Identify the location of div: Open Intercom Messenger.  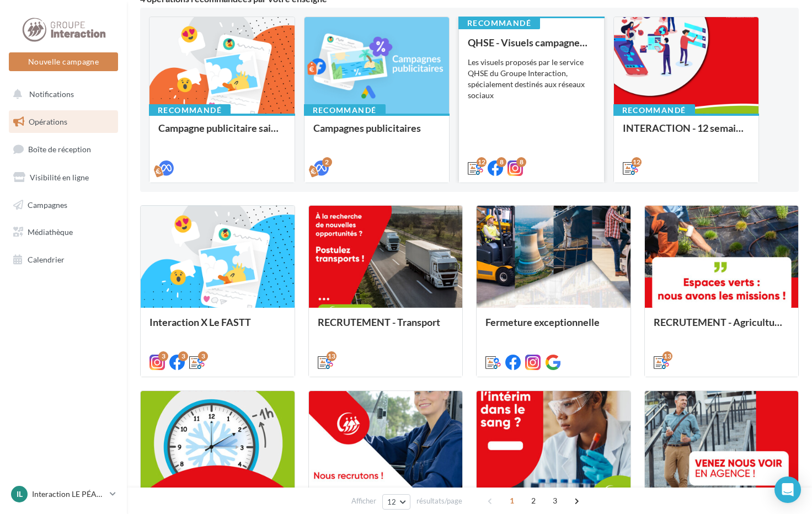
(787, 489).